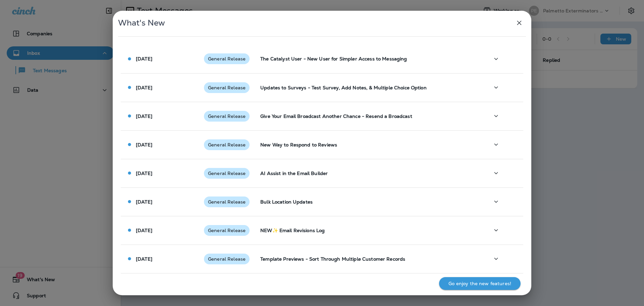  What do you see at coordinates (369, 88) in the screenshot?
I see `p: Updates to Surveys - Test Survey, Add Notes, & Multiple Choice Option` at bounding box center [369, 88].